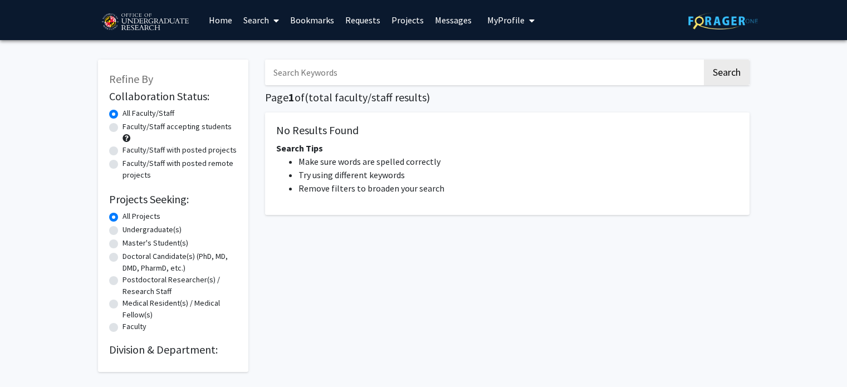  I want to click on span: 1, so click(291, 97).